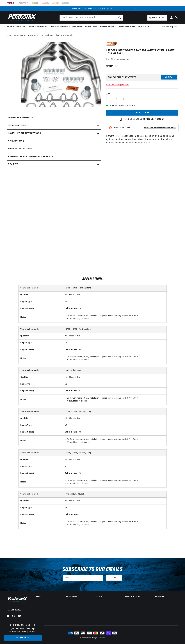 Image resolution: width=185 pixels, height=644 pixels. I want to click on p: Need help? Call us at, so click(144, 119).